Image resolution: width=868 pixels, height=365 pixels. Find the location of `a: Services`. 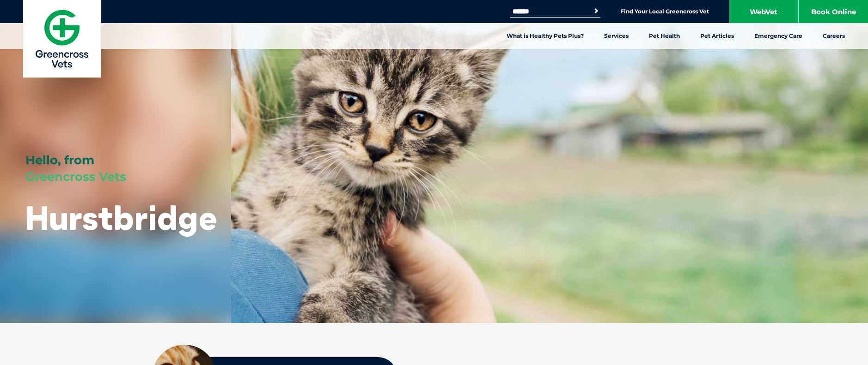

a: Services is located at coordinates (616, 36).